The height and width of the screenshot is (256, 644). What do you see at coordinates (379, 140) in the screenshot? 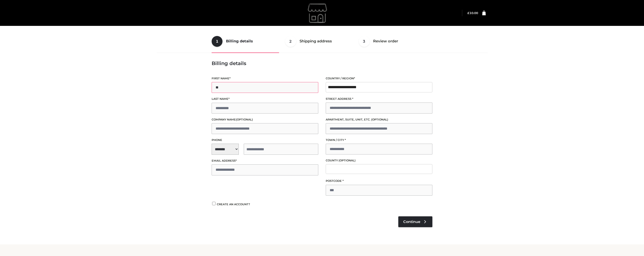
I see `label: Town / City` at bounding box center [379, 140].